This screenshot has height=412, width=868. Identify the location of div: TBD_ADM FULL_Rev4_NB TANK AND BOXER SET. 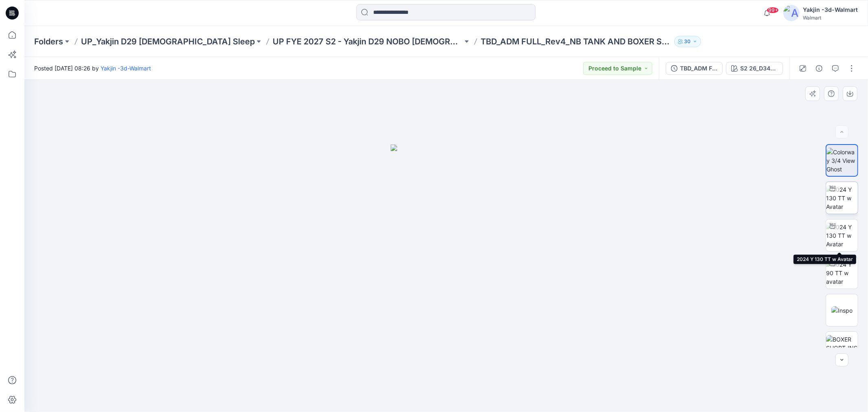
(698, 69).